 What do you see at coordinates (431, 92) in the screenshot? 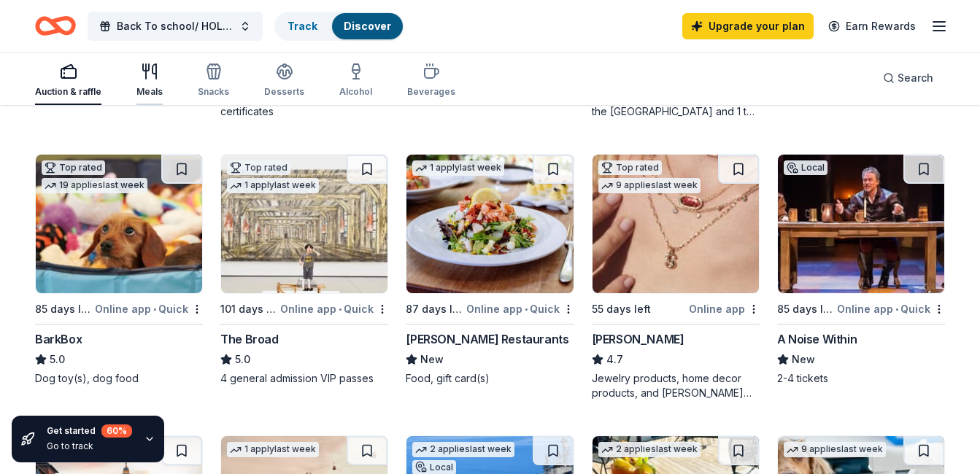
I see `div: Beverages` at bounding box center [431, 92].